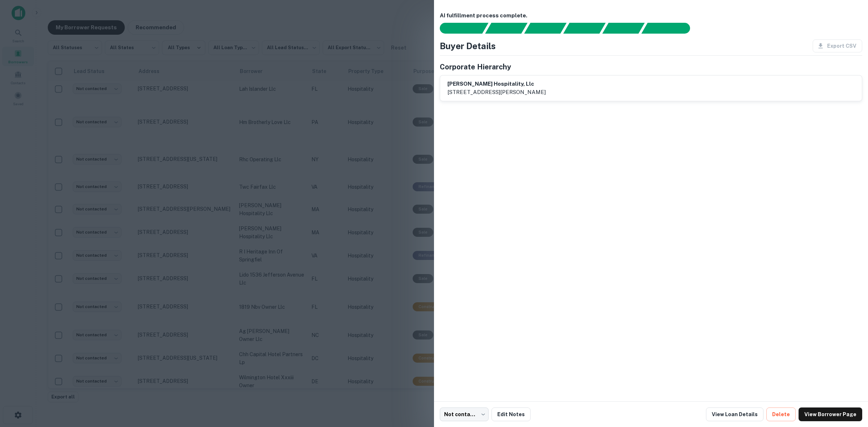  I want to click on div: Not contacted, so click(464, 415).